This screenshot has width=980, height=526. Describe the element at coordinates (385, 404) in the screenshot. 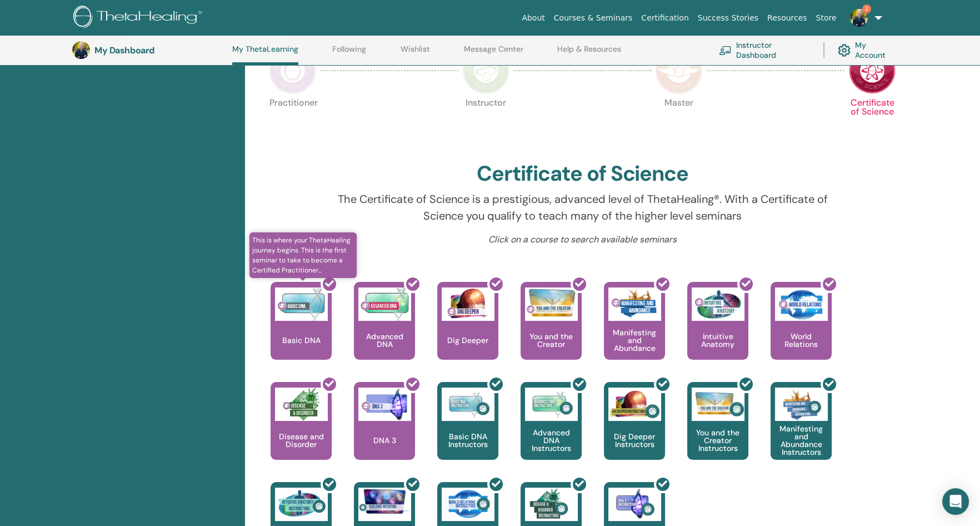

I see `img: DNA 3` at that location.